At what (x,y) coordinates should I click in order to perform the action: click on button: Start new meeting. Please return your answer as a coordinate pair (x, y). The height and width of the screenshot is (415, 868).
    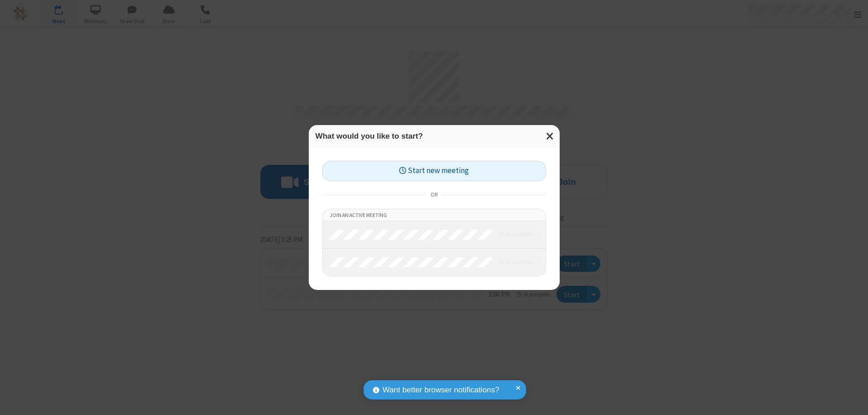
    Looking at the image, I should click on (434, 170).